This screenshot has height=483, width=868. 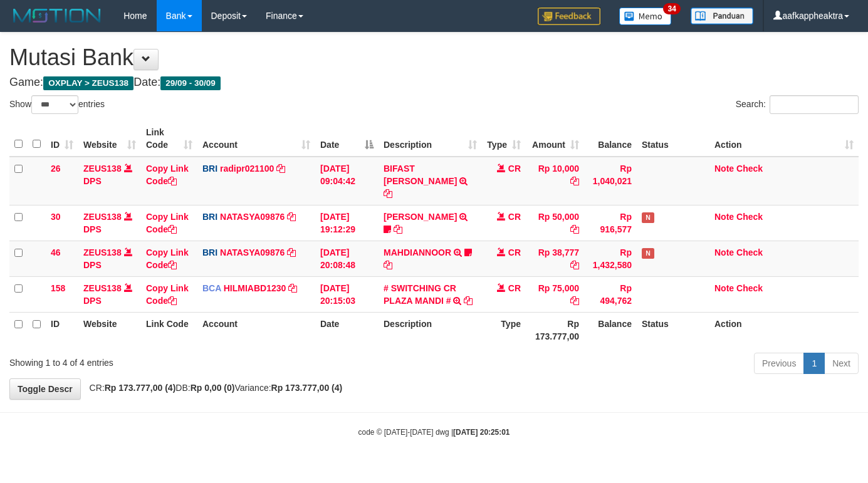 I want to click on span: 29/09 - 30/09, so click(x=190, y=83).